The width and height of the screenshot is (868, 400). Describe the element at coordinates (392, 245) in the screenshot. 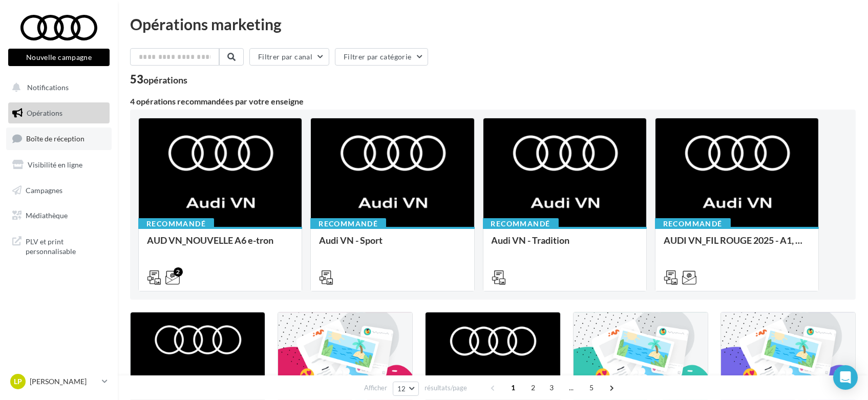

I see `div: Audi VN - Sport` at that location.